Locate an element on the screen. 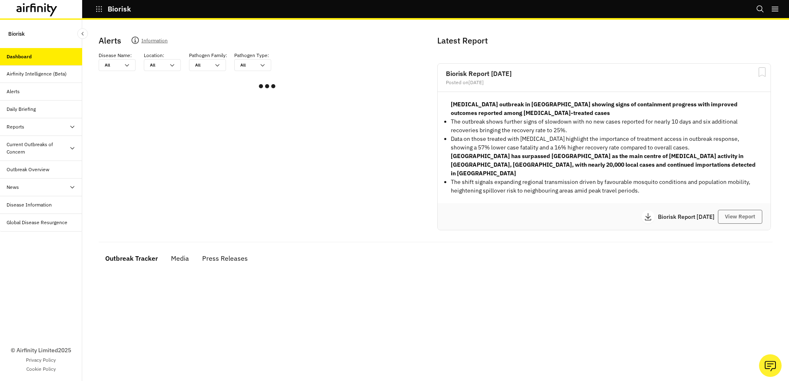 Image resolution: width=789 pixels, height=381 pixels. p: Pathogen Type : is located at coordinates (251, 55).